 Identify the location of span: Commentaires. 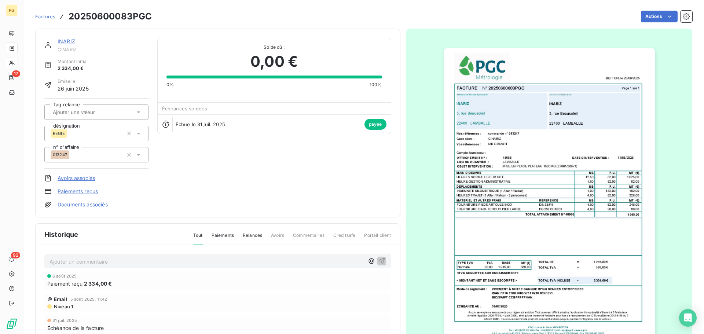
(309, 238).